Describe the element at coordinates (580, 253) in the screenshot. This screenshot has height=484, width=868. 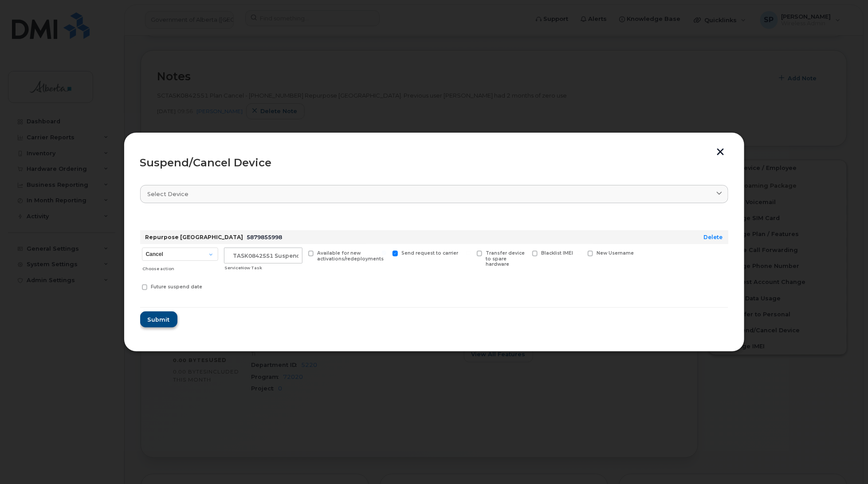
I see `input: New Username` at that location.